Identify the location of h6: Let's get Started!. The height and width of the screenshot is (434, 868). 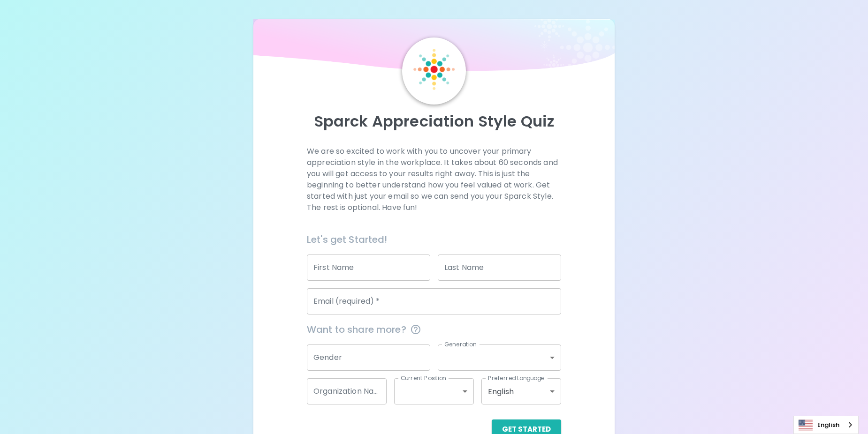
(434, 239).